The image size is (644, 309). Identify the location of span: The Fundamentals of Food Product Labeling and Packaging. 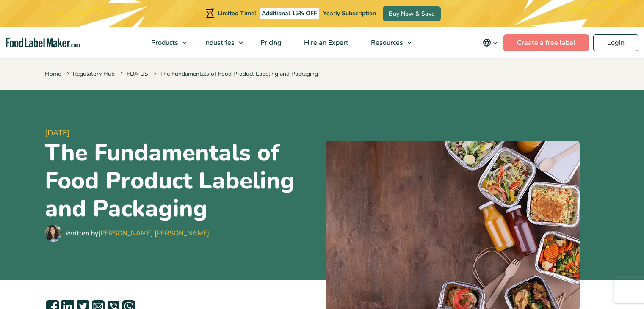
(235, 74).